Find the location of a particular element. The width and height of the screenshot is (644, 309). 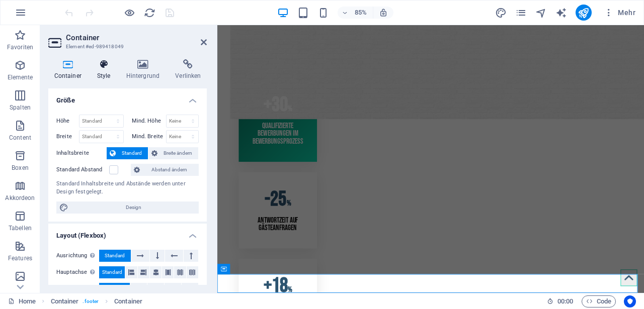

p: Spalten is located at coordinates (20, 107).